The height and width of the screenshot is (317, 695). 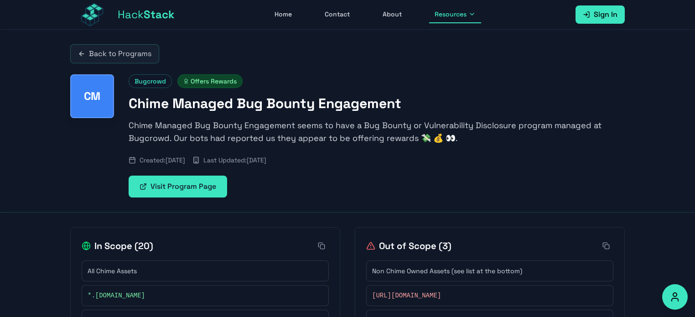 What do you see at coordinates (605, 15) in the screenshot?
I see `span: Sign In` at bounding box center [605, 15].